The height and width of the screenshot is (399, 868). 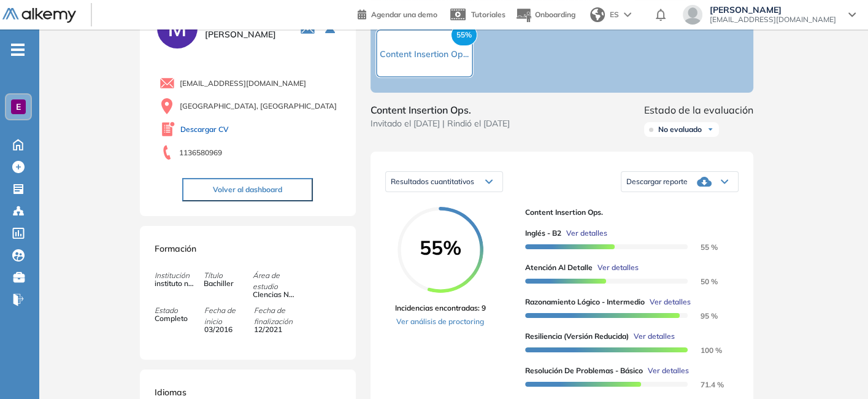 I want to click on span: Resultados cuantitativos, so click(x=432, y=181).